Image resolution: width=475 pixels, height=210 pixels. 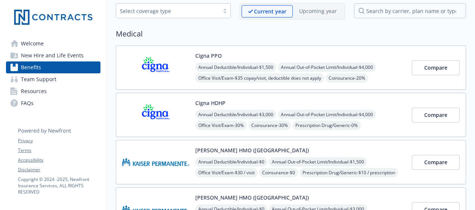 What do you see at coordinates (318, 11) in the screenshot?
I see `p: Upcoming year` at bounding box center [318, 11].